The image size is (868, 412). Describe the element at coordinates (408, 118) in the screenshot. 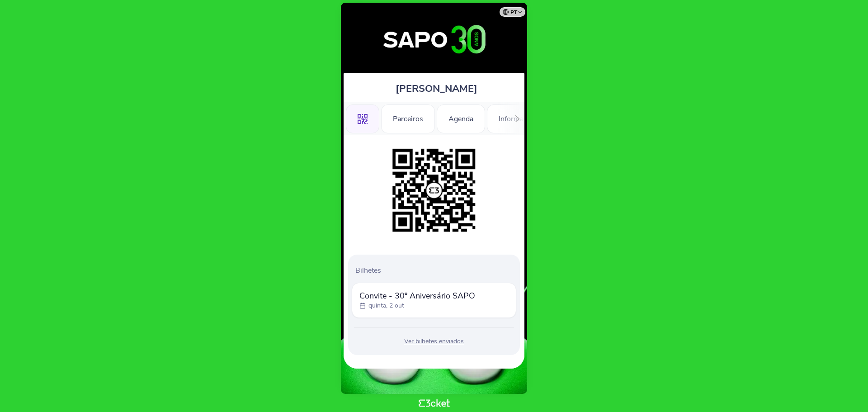

I see `a: Parceiros` at that location.